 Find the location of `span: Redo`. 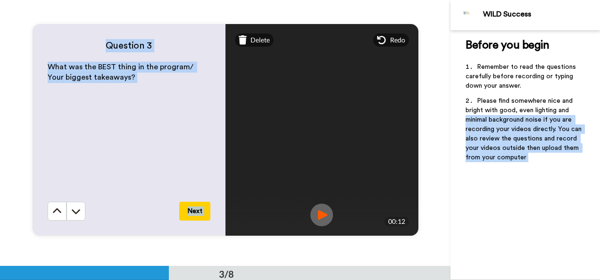

span: Redo is located at coordinates (398, 40).